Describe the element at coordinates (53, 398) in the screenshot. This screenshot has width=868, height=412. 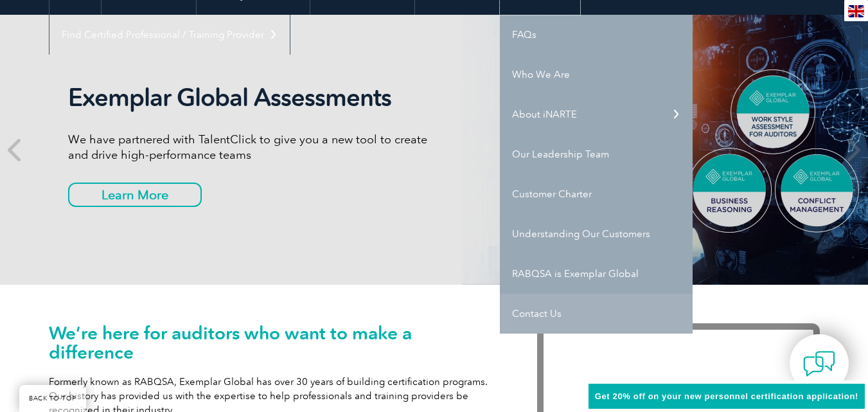
I see `a: BACK TO TOP` at that location.